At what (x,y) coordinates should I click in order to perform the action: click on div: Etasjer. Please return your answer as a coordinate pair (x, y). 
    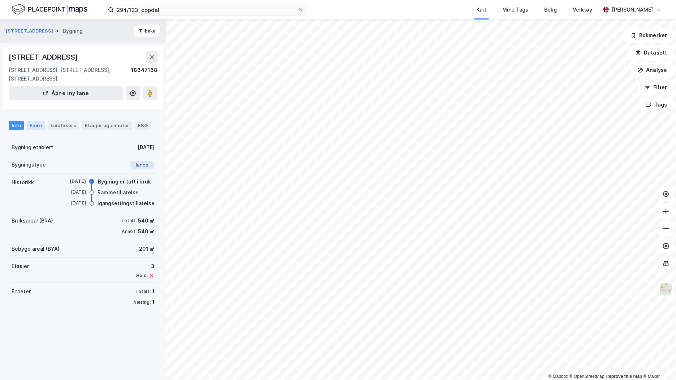
    Looking at the image, I should click on (20, 266).